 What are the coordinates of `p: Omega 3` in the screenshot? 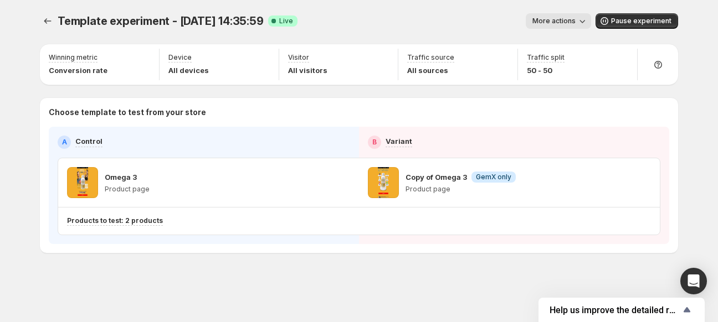 It's located at (121, 177).